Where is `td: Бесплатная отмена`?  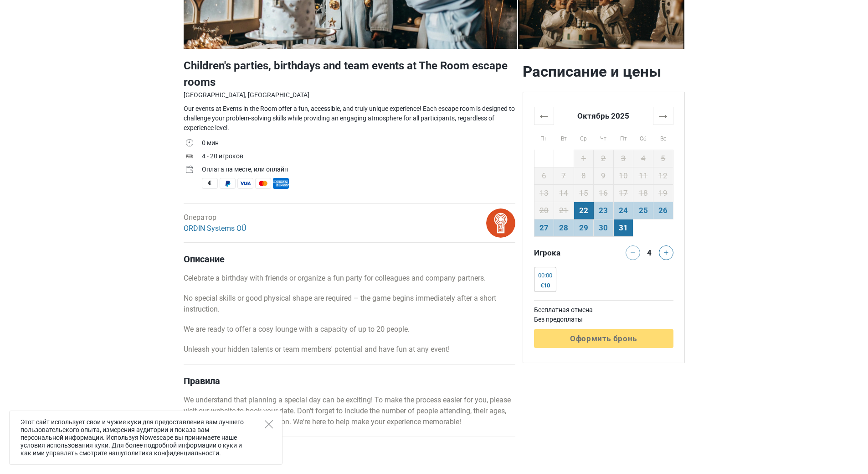 td: Бесплатная отмена is located at coordinates (604, 309).